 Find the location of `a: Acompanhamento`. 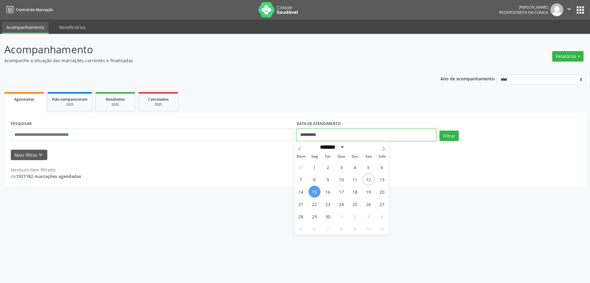

a: Acompanhamento is located at coordinates (25, 28).